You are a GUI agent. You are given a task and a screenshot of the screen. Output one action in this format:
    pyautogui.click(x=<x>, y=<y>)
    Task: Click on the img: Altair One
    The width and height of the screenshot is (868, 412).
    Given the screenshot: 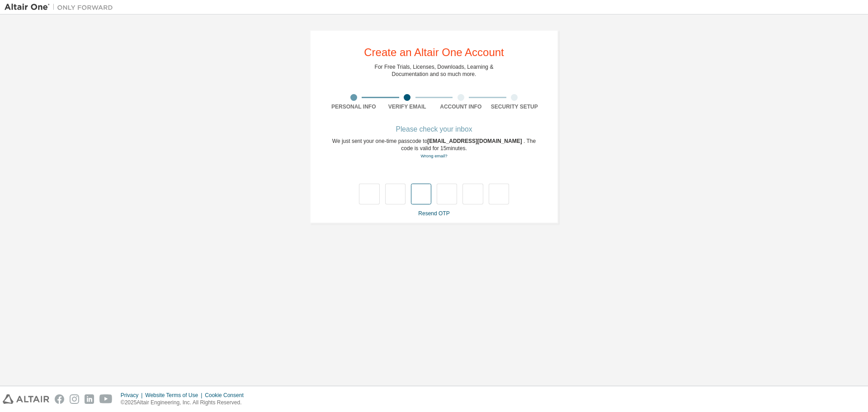 What is the action you would take?
    pyautogui.click(x=61, y=7)
    